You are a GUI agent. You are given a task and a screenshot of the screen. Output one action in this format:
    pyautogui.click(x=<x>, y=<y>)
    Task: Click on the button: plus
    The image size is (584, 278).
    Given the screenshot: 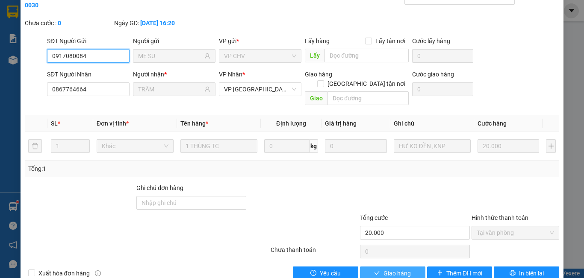 What is the action you would take?
    pyautogui.click(x=551, y=146)
    